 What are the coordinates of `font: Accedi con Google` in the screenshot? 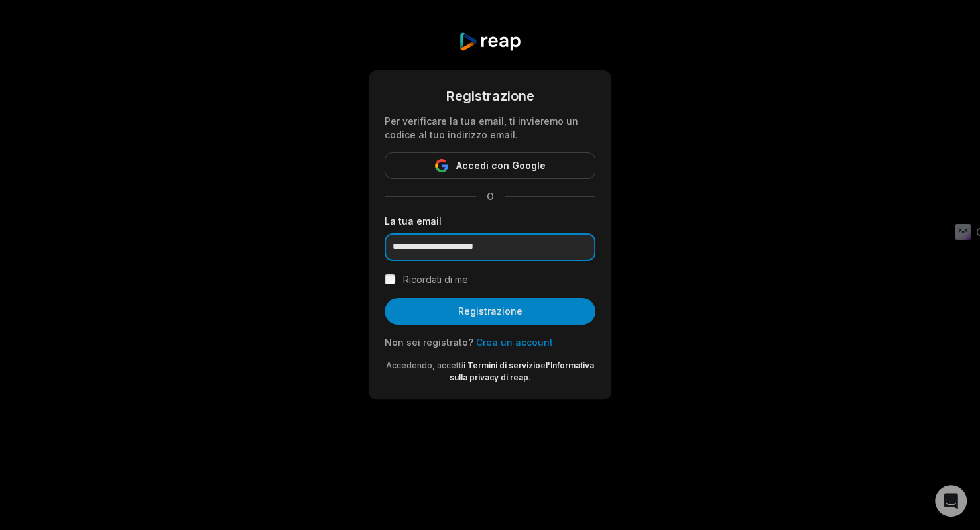 It's located at (501, 165).